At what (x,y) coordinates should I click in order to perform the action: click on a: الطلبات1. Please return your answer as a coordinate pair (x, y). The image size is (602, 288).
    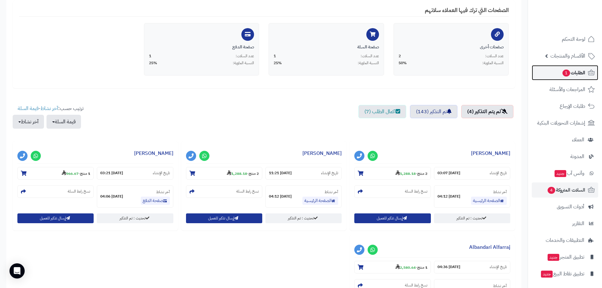
    Looking at the image, I should click on (565, 73).